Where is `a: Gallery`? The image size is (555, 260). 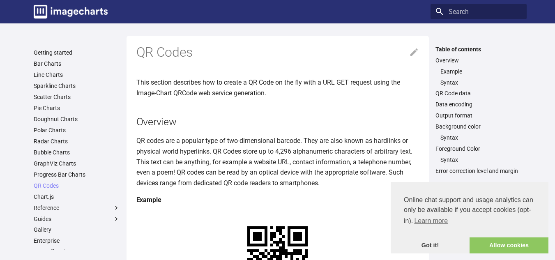 a: Gallery is located at coordinates (77, 230).